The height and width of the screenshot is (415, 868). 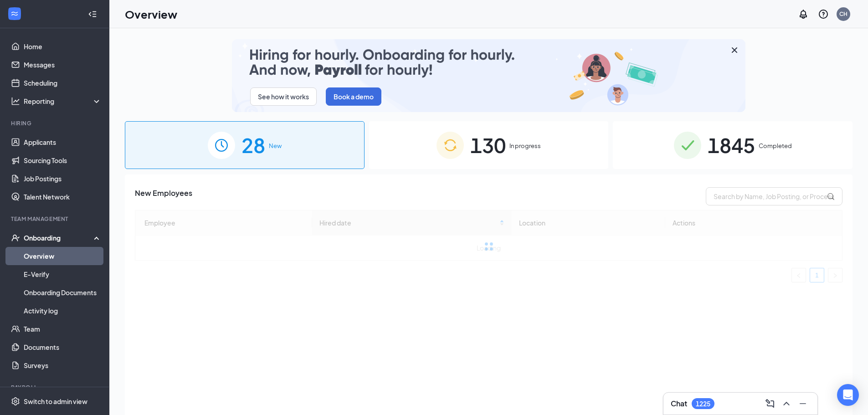 What do you see at coordinates (63, 65) in the screenshot?
I see `a: Messages` at bounding box center [63, 65].